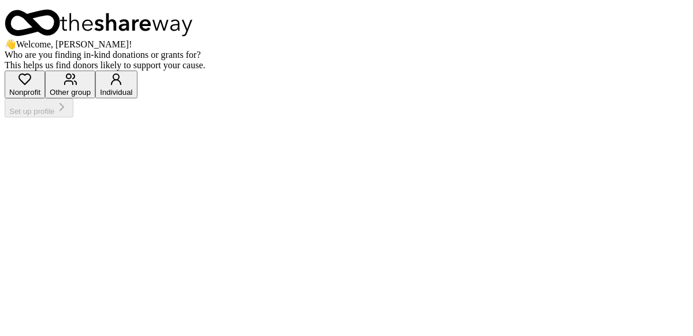 This screenshot has width=693, height=336. I want to click on div: Individual, so click(116, 92).